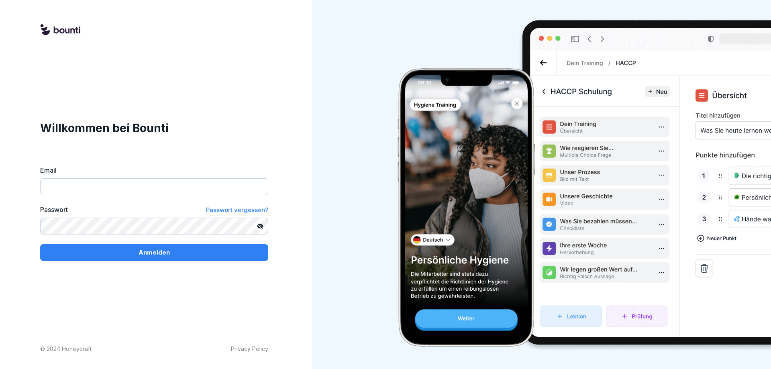 The width and height of the screenshot is (771, 369). I want to click on span: Passwort vergessen?, so click(237, 210).